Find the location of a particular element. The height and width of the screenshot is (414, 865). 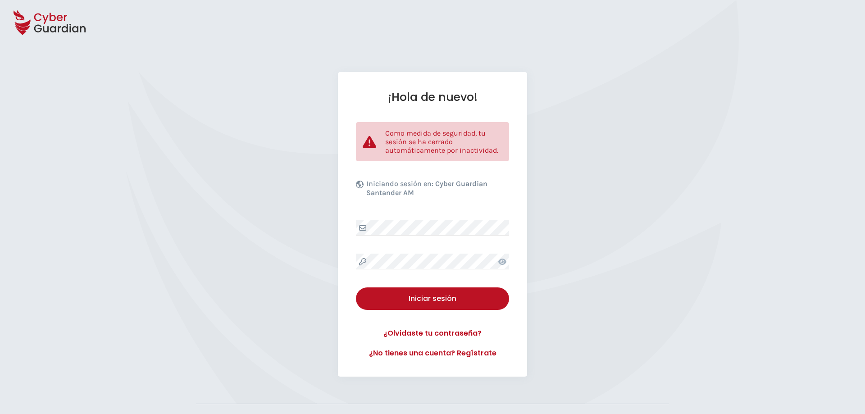

div: Iniciar sesión is located at coordinates (433, 299).